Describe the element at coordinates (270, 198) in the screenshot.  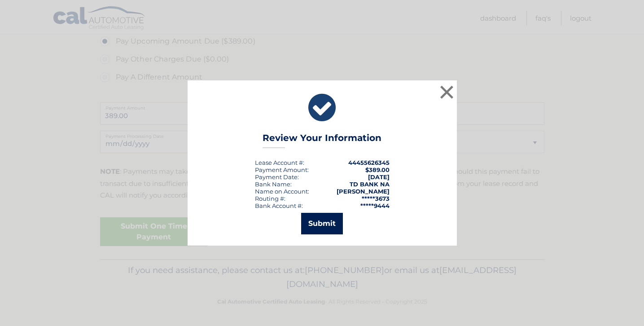
I see `div: Routing #:` at that location.